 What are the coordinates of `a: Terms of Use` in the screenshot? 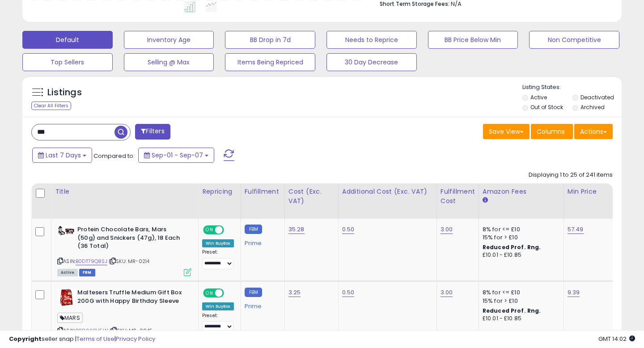 It's located at (95, 339).